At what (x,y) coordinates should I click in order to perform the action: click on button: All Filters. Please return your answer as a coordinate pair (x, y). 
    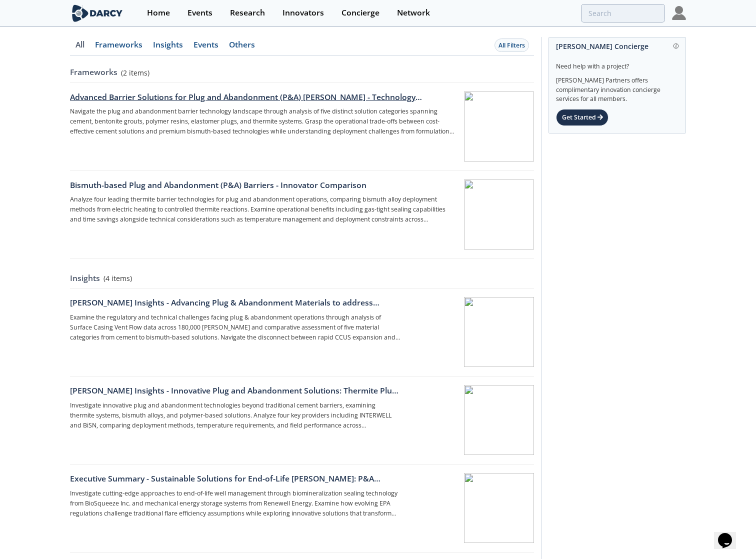
    Looking at the image, I should click on (512, 45).